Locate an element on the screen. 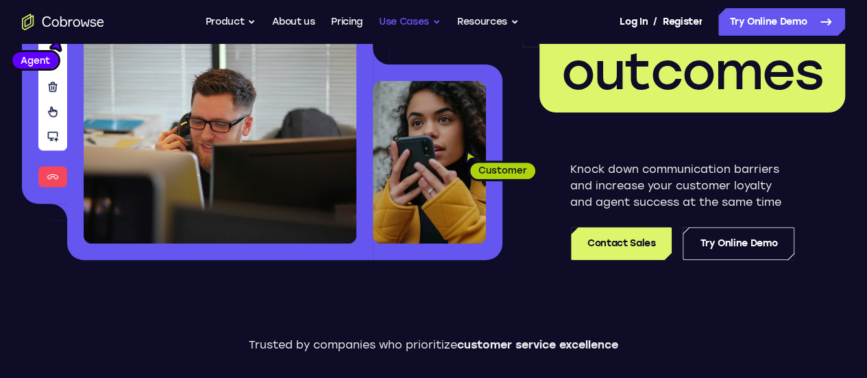 The image size is (867, 378). a: Pricing is located at coordinates (347, 22).